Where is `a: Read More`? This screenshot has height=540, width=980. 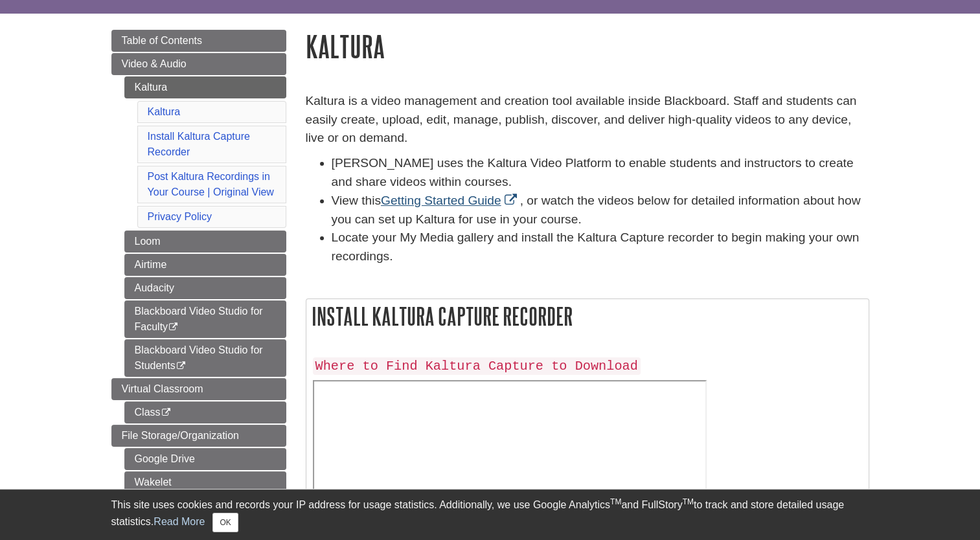
a: Read More is located at coordinates (179, 521).